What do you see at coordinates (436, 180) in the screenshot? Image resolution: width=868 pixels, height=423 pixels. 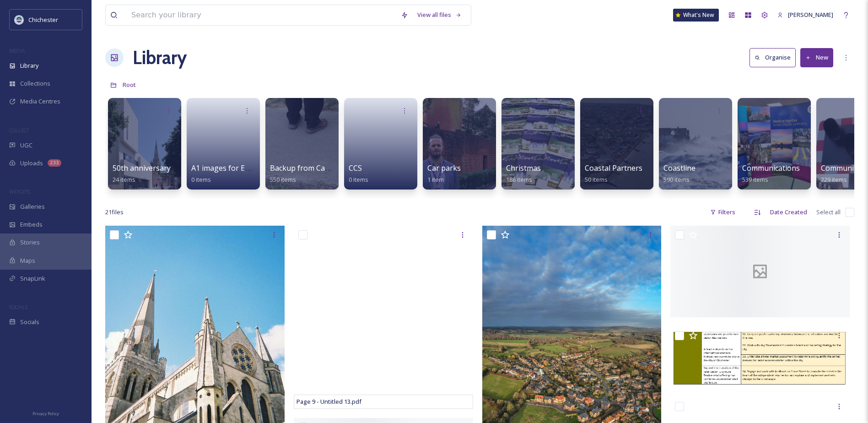 I see `span: 1 item` at bounding box center [436, 180].